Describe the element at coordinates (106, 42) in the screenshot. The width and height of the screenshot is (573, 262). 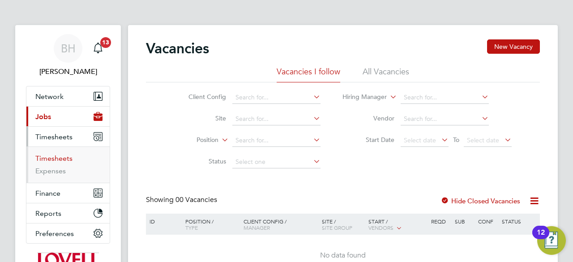
I see `span: 13` at that location.